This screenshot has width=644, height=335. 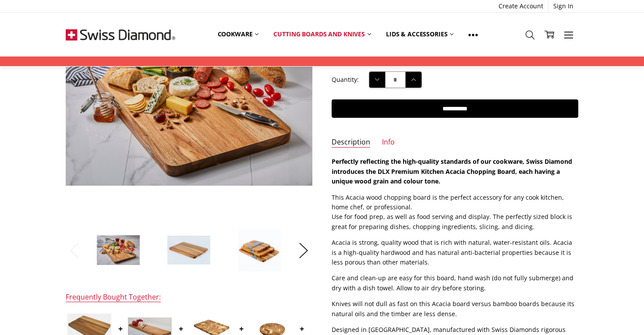 What do you see at coordinates (74, 250) in the screenshot?
I see `button: Previous` at bounding box center [74, 250].